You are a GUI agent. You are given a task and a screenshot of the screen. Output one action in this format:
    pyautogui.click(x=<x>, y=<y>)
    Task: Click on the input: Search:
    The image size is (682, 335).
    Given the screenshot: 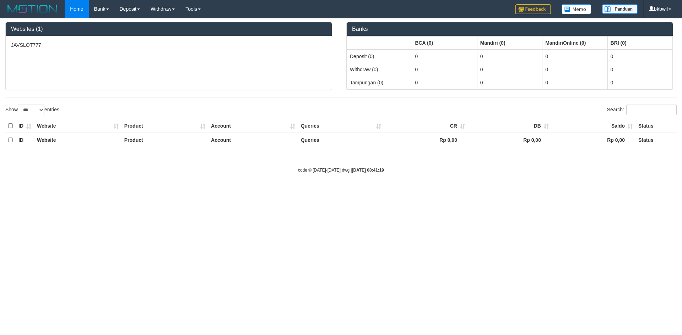 What is the action you would take?
    pyautogui.click(x=651, y=110)
    